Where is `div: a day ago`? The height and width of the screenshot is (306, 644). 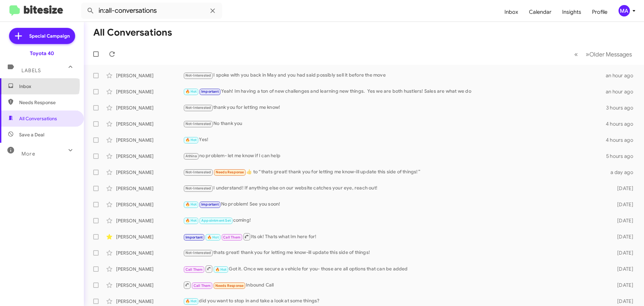
div: a day ago is located at coordinates (622, 172).